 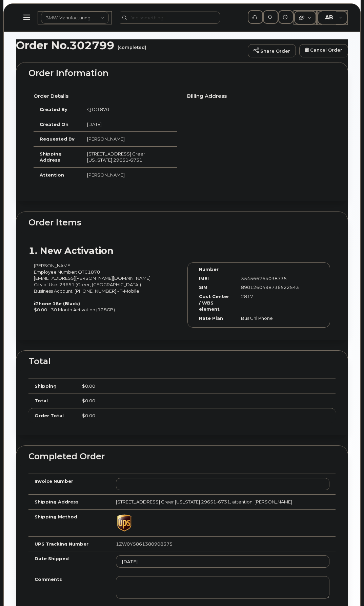 I want to click on label: Shipping, so click(x=45, y=386).